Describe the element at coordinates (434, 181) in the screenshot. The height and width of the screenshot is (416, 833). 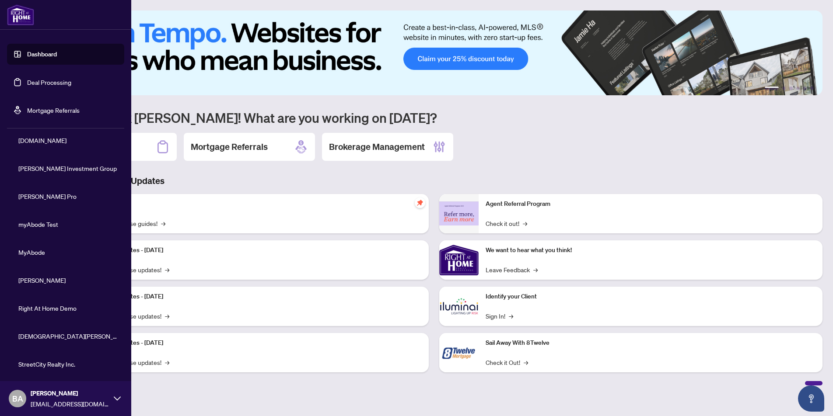
I see `h3: Brokerage & Industry Updates` at that location.